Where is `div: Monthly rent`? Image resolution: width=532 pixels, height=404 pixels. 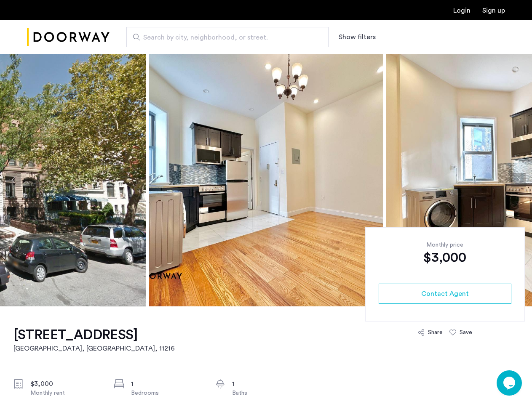 div: Monthly rent is located at coordinates (66, 393).